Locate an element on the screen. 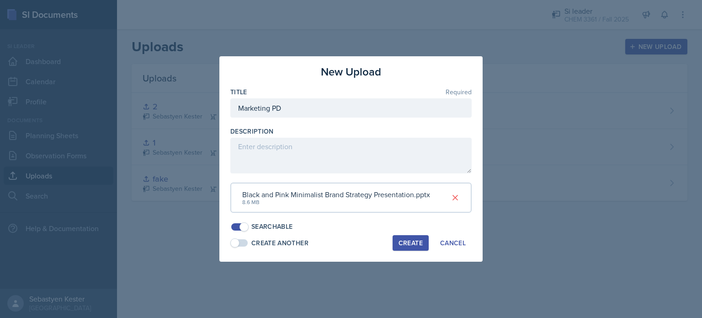 This screenshot has height=318, width=702. div: Searchable is located at coordinates (272, 226).